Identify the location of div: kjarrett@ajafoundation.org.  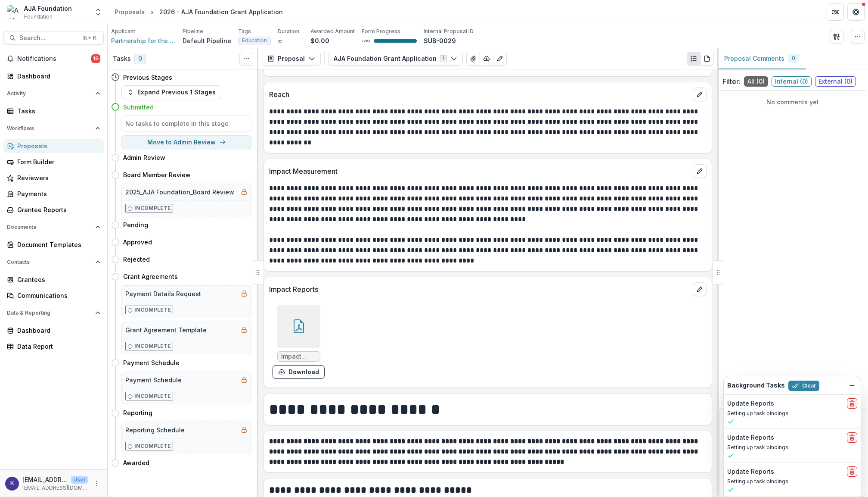
(12, 483).